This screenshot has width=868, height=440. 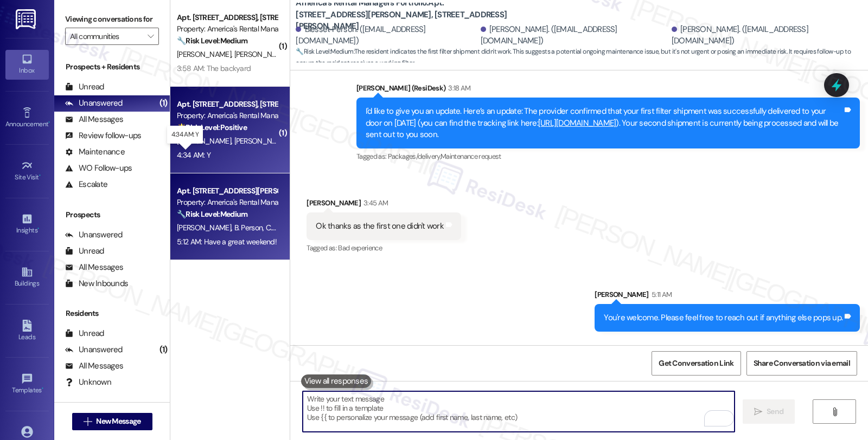 I want to click on div: Prospects, so click(x=112, y=214).